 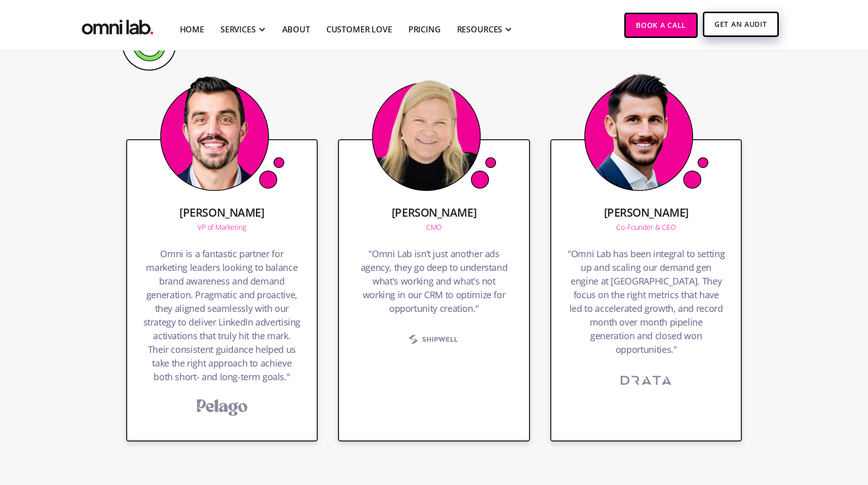 I want to click on h4: Omni is a fantastic partner for marketing leaders looking to balance brand awareness and demand g..., so click(x=222, y=318).